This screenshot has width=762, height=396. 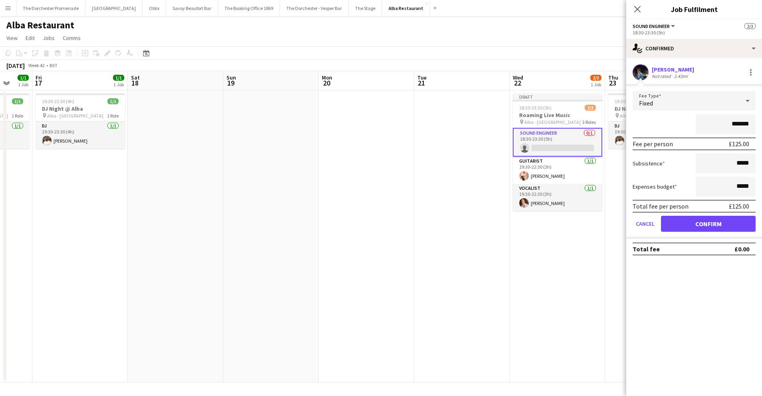 I want to click on label: Subsistence, so click(x=649, y=163).